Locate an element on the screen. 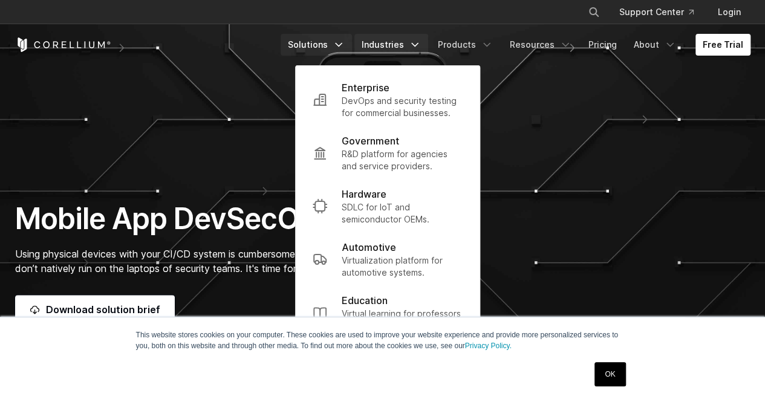  span: Using physical devices with your CI/CD system is cumbersome, emulators fall short, and iOS & Andr... is located at coordinates (244, 261).